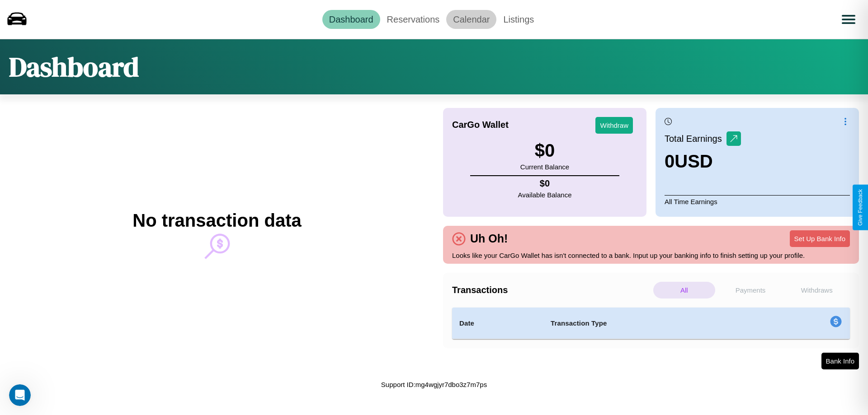 The image size is (868, 415). I want to click on h3: 0 USD, so click(703, 161).